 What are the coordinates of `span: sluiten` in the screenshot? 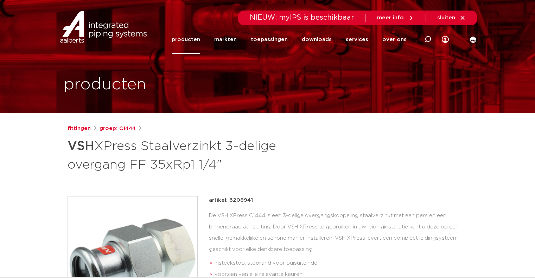 It's located at (446, 18).